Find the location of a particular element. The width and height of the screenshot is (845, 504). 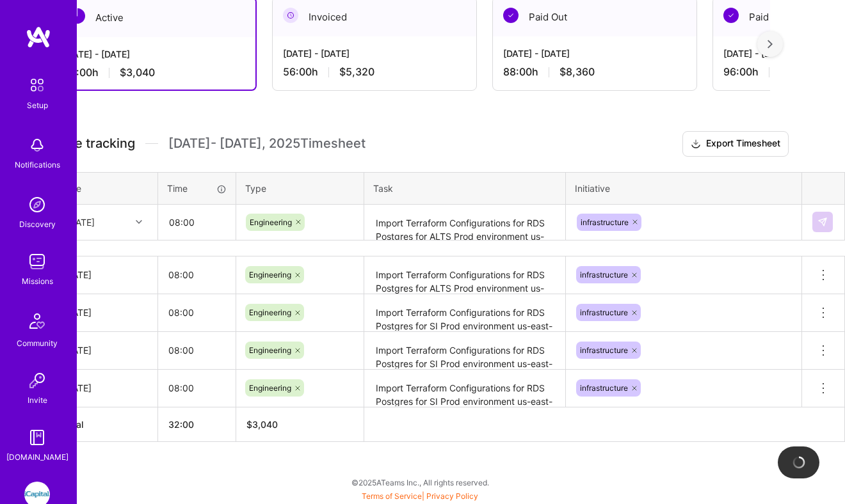

th: Total is located at coordinates (105, 424).